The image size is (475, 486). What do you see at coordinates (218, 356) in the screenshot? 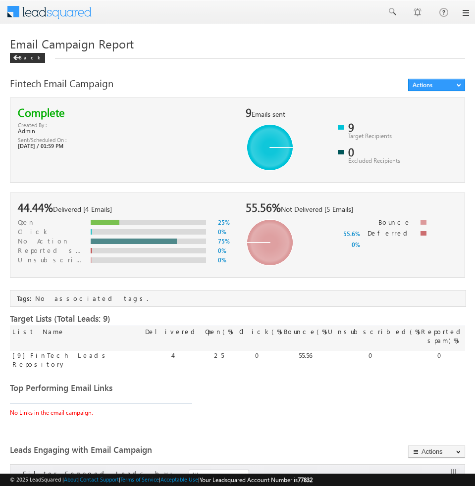
I see `p: 25` at bounding box center [218, 356].